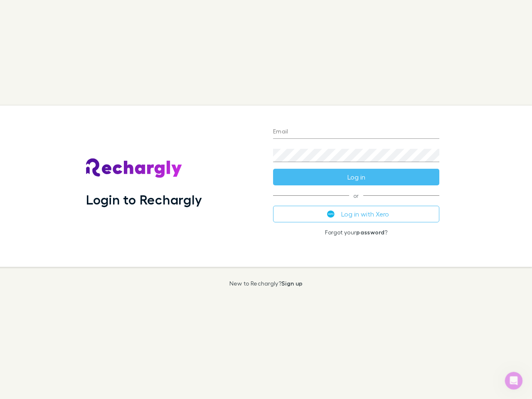 This screenshot has width=532, height=399. Describe the element at coordinates (370, 232) in the screenshot. I see `a: password` at that location.